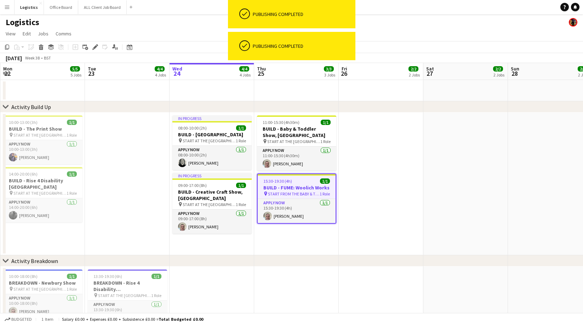  What do you see at coordinates (11, 34) in the screenshot?
I see `a: View` at bounding box center [11, 34].